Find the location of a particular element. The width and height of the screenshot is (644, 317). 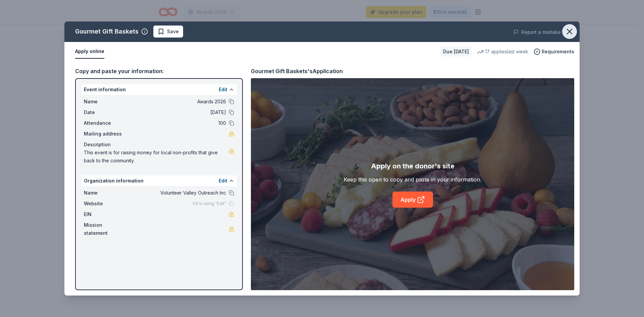

div: Description is located at coordinates (159, 145).